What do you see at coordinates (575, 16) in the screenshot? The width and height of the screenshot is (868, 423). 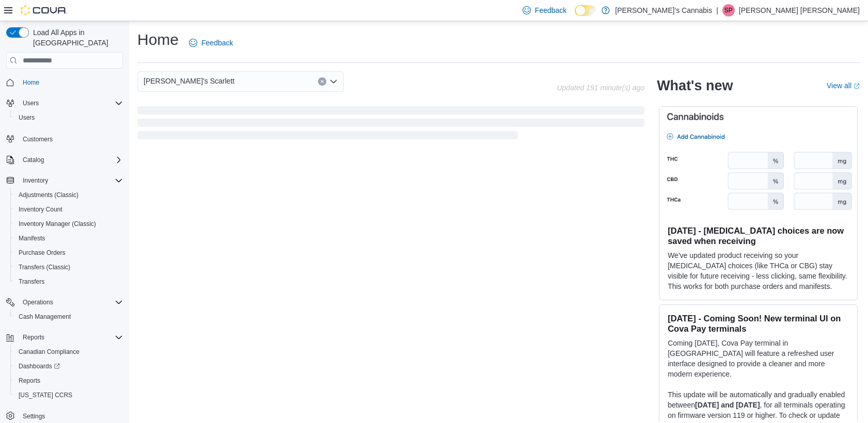 I see `span: Dark Mode` at bounding box center [575, 16].